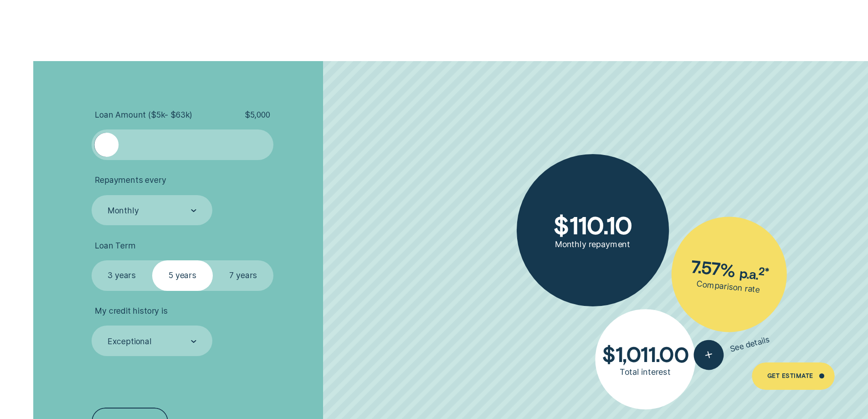 The width and height of the screenshot is (868, 419). I want to click on span: $ 5,000, so click(258, 115).